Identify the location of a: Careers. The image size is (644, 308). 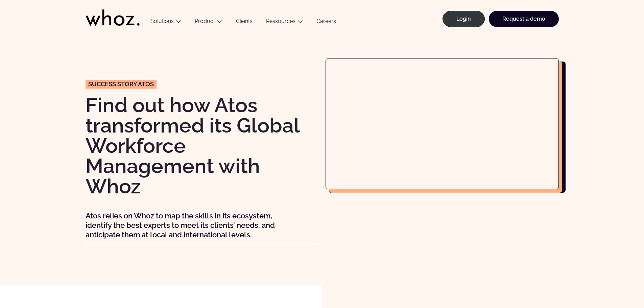
(326, 22).